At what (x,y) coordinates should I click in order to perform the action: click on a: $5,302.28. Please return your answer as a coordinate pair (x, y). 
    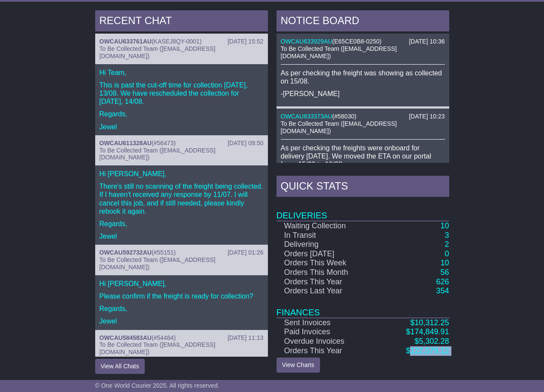
    Looking at the image, I should click on (432, 341).